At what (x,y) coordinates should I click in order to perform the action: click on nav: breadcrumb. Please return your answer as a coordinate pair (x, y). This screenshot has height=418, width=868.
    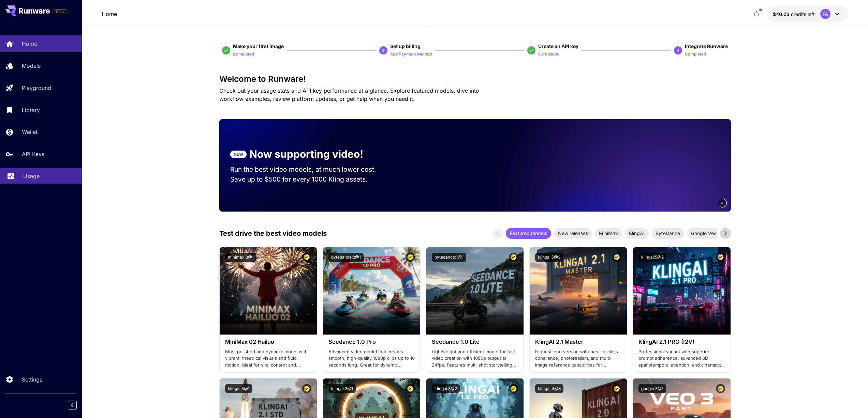
    Looking at the image, I should click on (109, 14).